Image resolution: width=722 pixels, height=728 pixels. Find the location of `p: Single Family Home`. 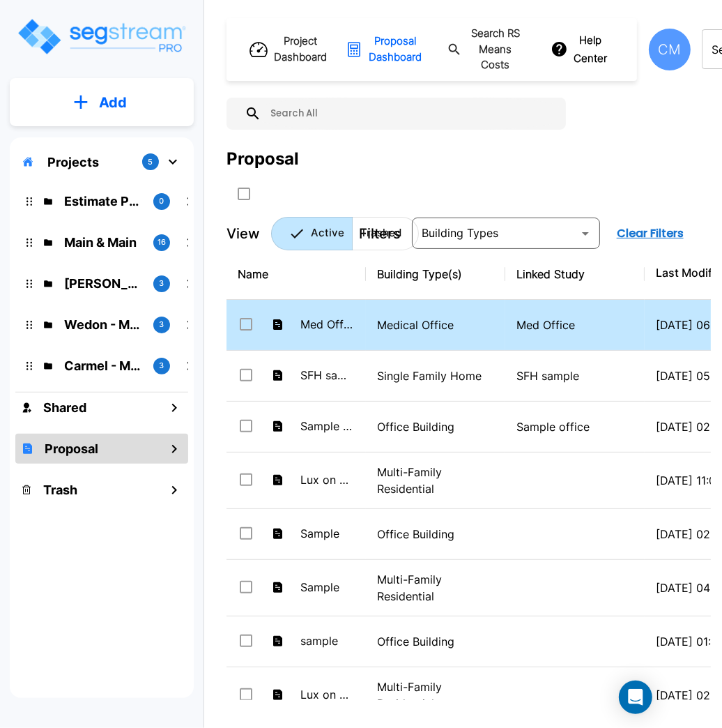

p: Single Family Home is located at coordinates (436, 376).